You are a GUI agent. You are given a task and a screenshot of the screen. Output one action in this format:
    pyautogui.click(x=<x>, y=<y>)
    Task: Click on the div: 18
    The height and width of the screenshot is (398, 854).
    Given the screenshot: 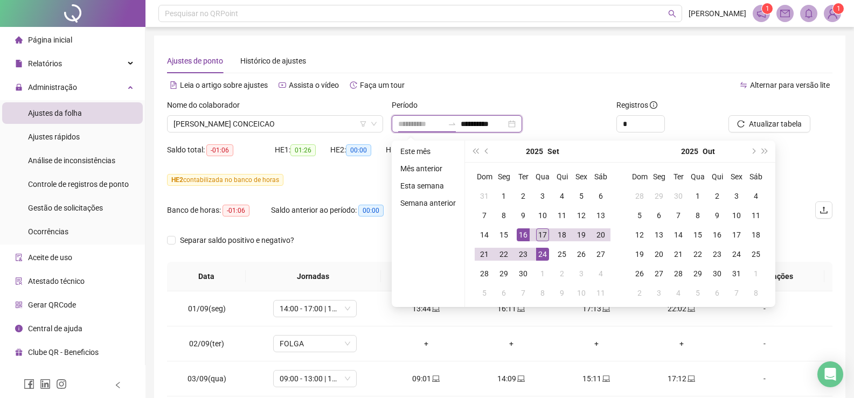 What is the action you would take?
    pyautogui.click(x=562, y=235)
    